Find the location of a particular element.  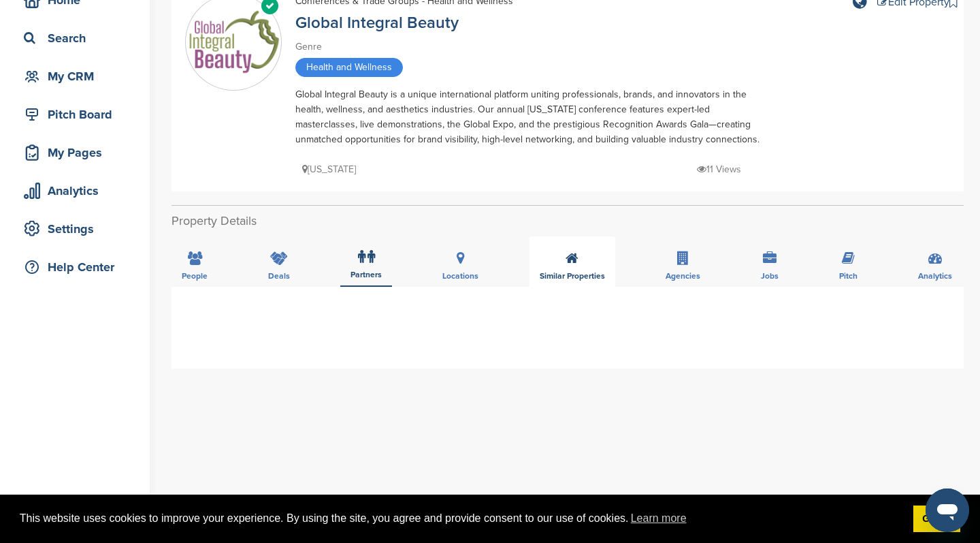

a: Analytics is located at coordinates (75, 191).